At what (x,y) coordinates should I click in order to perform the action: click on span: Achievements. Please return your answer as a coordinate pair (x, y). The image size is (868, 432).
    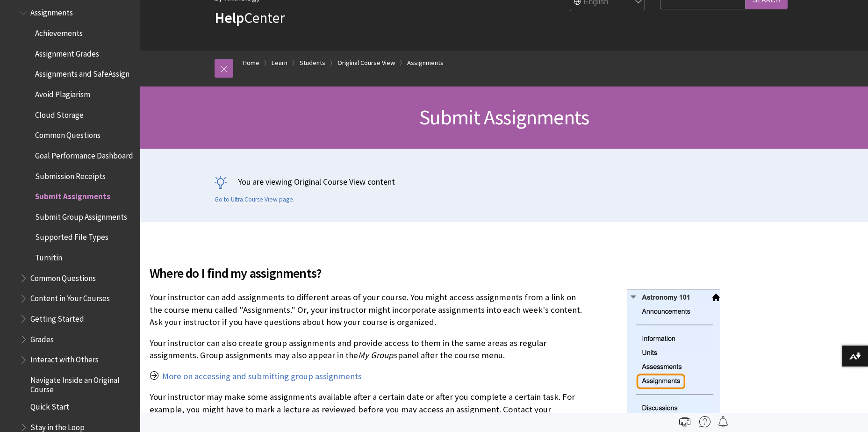
    Looking at the image, I should click on (59, 31).